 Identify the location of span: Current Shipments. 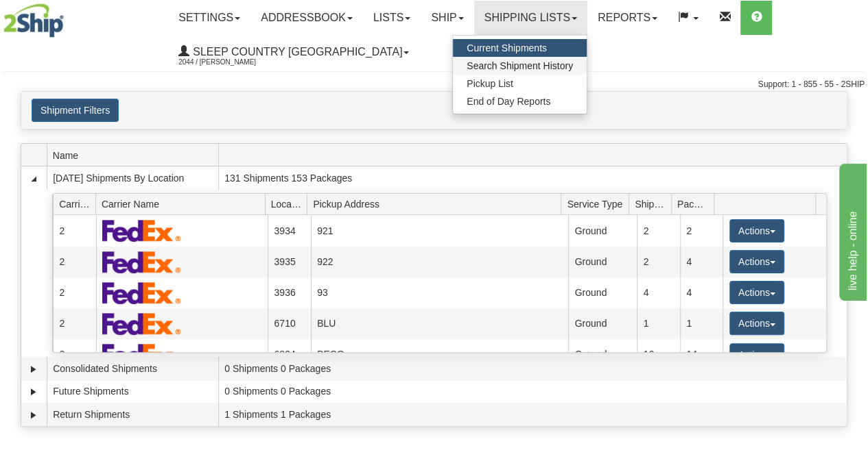
(506, 48).